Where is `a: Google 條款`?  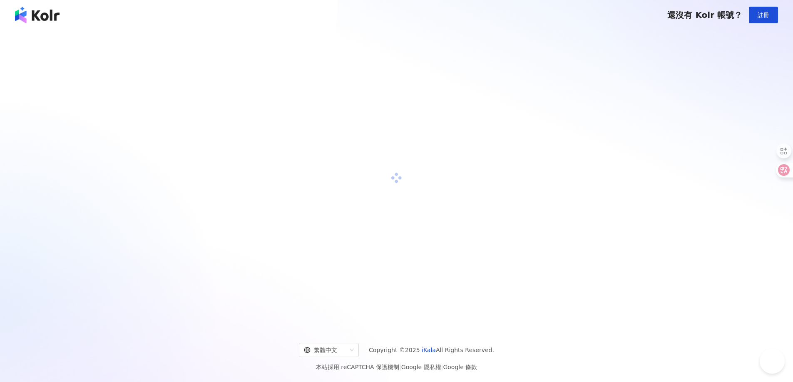
a: Google 條款 is located at coordinates (460, 367).